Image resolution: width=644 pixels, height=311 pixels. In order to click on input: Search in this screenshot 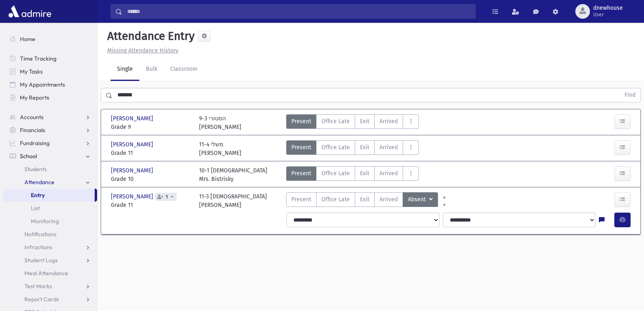, I will do `click(299, 11)`.